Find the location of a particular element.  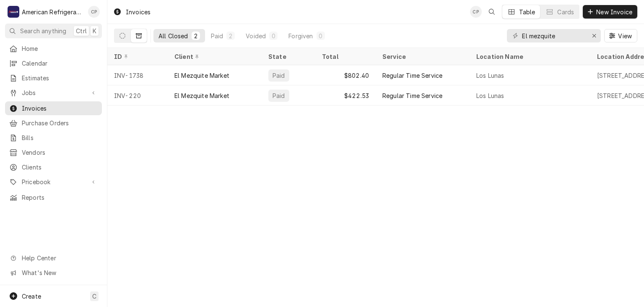

span: Create is located at coordinates (32, 296).